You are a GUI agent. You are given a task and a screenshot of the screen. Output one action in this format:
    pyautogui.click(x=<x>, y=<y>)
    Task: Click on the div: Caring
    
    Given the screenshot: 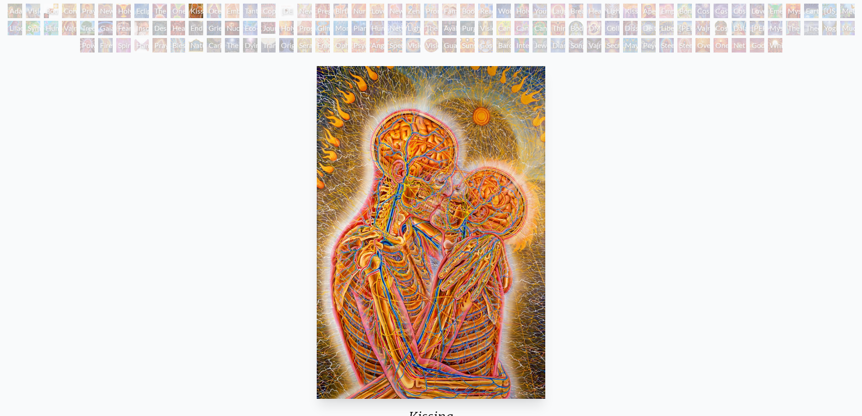 What is the action you would take?
    pyautogui.click(x=214, y=45)
    